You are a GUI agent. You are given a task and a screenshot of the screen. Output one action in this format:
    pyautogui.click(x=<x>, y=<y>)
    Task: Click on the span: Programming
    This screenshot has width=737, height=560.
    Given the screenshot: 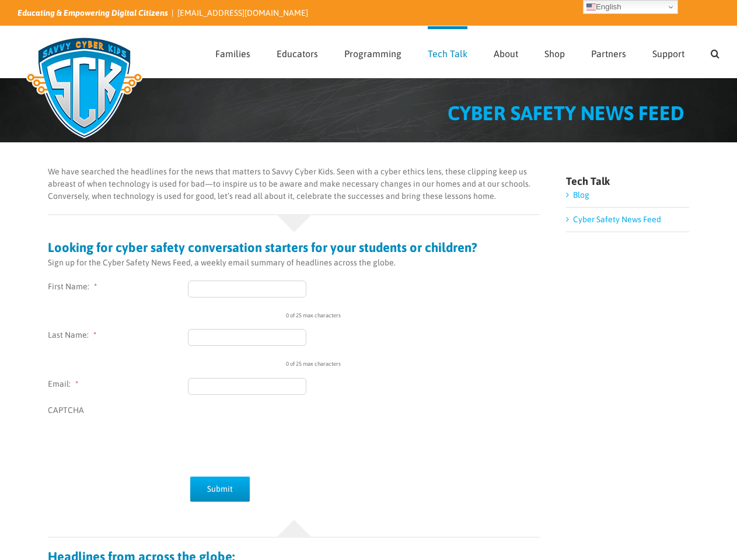 What is the action you would take?
    pyautogui.click(x=373, y=54)
    